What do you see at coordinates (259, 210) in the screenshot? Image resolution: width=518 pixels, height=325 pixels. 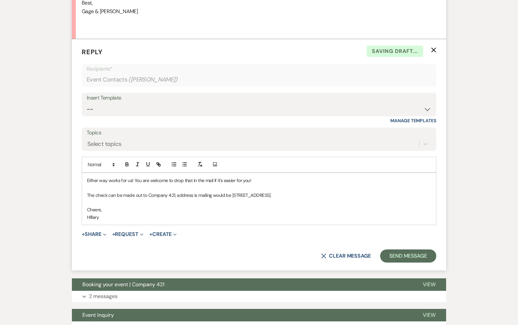 I see `p: Cheers,` at bounding box center [259, 210].